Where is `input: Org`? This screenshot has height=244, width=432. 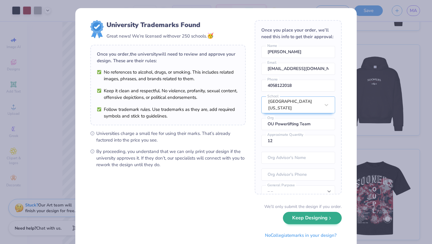 input: Org is located at coordinates (298, 124).